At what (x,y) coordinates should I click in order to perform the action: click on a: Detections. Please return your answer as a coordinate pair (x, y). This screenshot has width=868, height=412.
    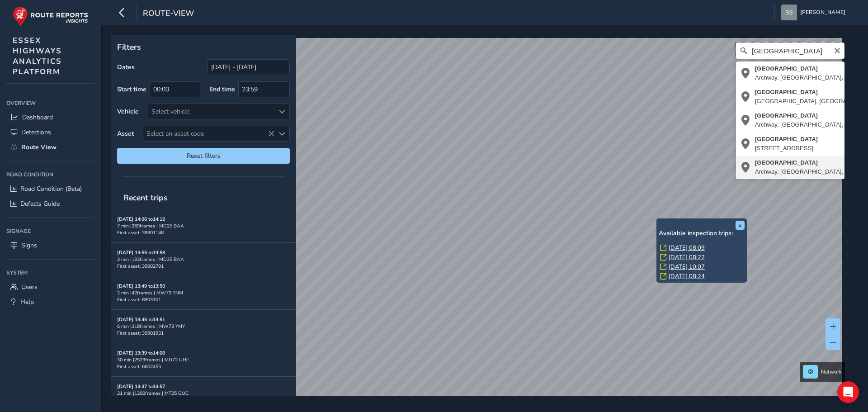
    Looking at the image, I should click on (50, 132).